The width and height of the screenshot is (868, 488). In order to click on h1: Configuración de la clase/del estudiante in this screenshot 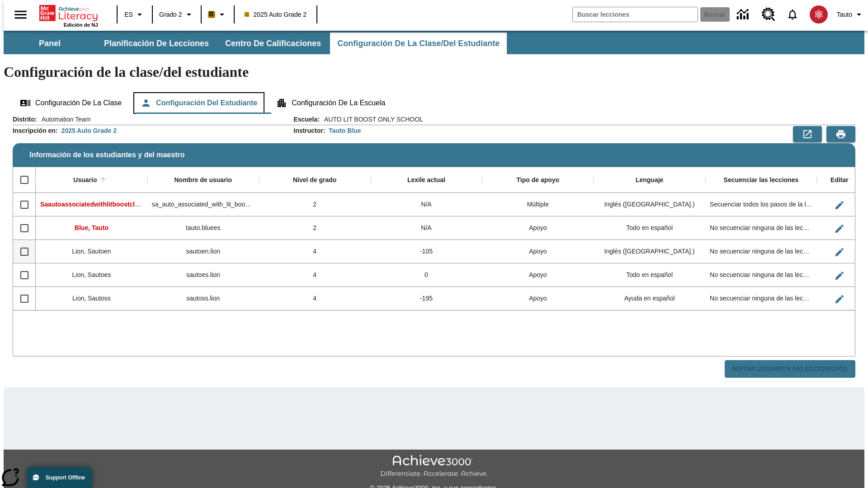, I will do `click(434, 72)`.